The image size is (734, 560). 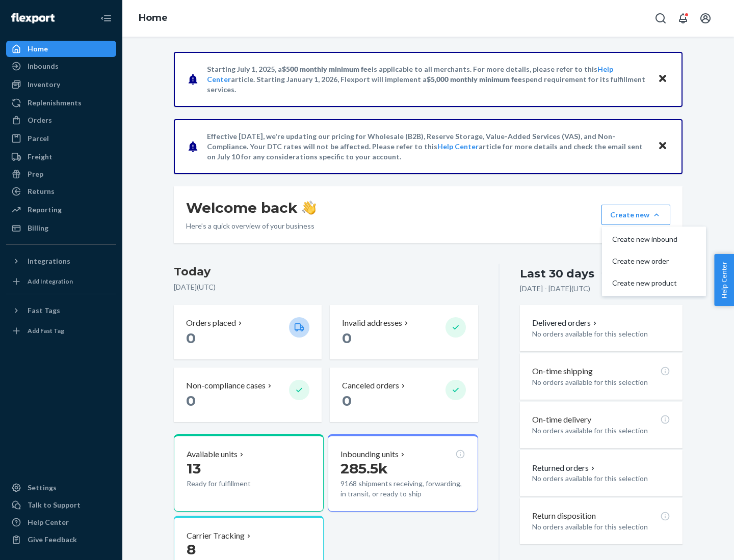 What do you see at coordinates (61, 282) in the screenshot?
I see `a: Add Integration` at bounding box center [61, 282].